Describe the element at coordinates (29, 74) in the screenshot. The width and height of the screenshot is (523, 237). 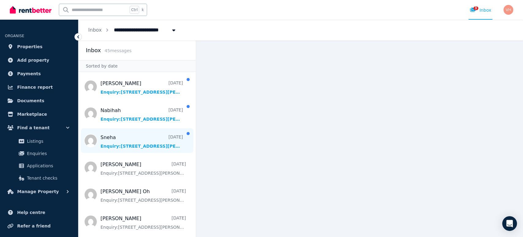
I see `span: Payments` at that location.